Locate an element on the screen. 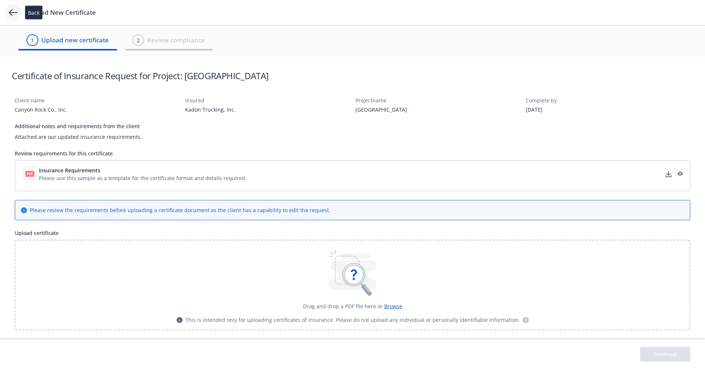 The image size is (705, 369). div: Review requirements for this certificate is located at coordinates (353, 153).